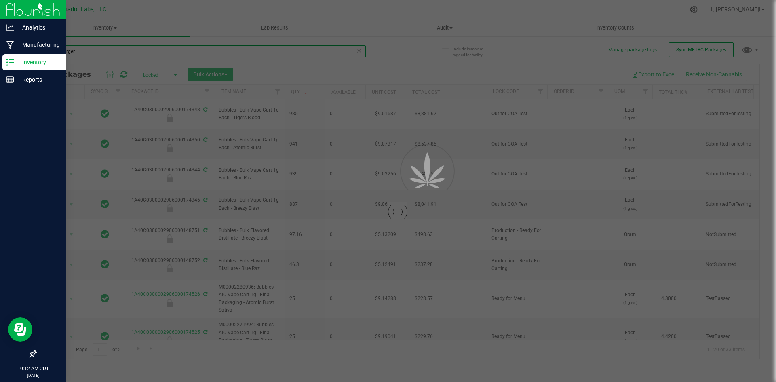 The image size is (776, 382). What do you see at coordinates (33, 368) in the screenshot?
I see `p: 10:12 AM CDT` at bounding box center [33, 368].